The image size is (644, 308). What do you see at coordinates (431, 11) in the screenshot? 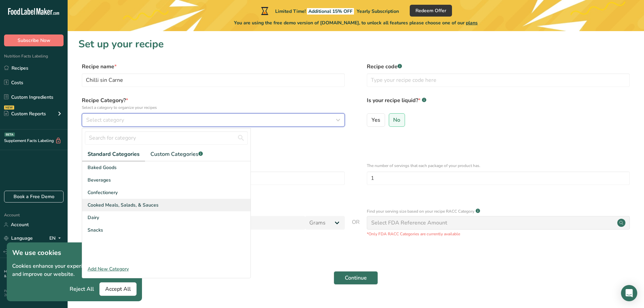
I see `span: Redeem Offer` at bounding box center [431, 11].